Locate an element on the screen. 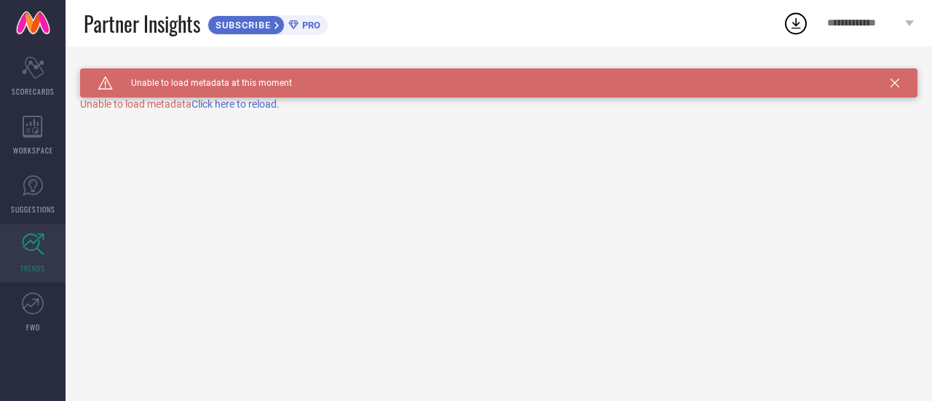  span: PRO is located at coordinates (310, 25).